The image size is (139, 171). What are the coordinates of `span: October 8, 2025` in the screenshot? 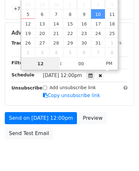 It's located at (70, 14).